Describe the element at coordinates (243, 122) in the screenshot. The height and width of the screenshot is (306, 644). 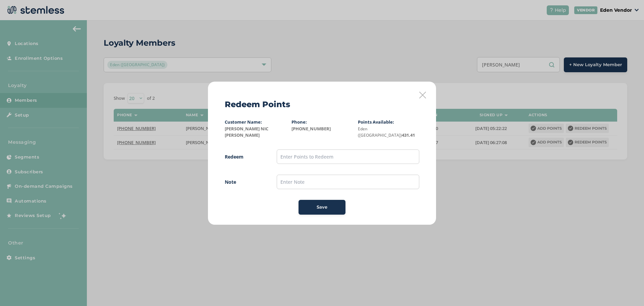
I see `label: Customer Name:` at that location.